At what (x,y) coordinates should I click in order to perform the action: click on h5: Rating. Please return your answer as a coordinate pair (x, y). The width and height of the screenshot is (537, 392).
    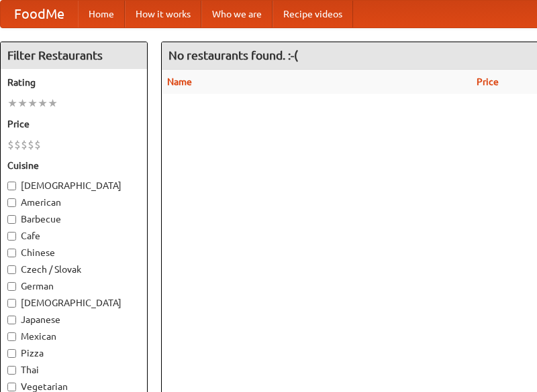
    Looking at the image, I should click on (74, 82).